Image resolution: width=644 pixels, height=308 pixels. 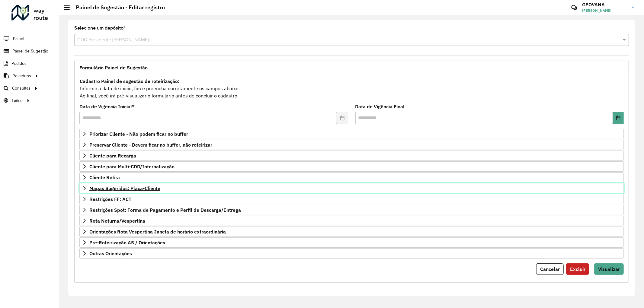 What do you see at coordinates (574, 7) in the screenshot?
I see `a: Contato Rápido` at bounding box center [574, 7].